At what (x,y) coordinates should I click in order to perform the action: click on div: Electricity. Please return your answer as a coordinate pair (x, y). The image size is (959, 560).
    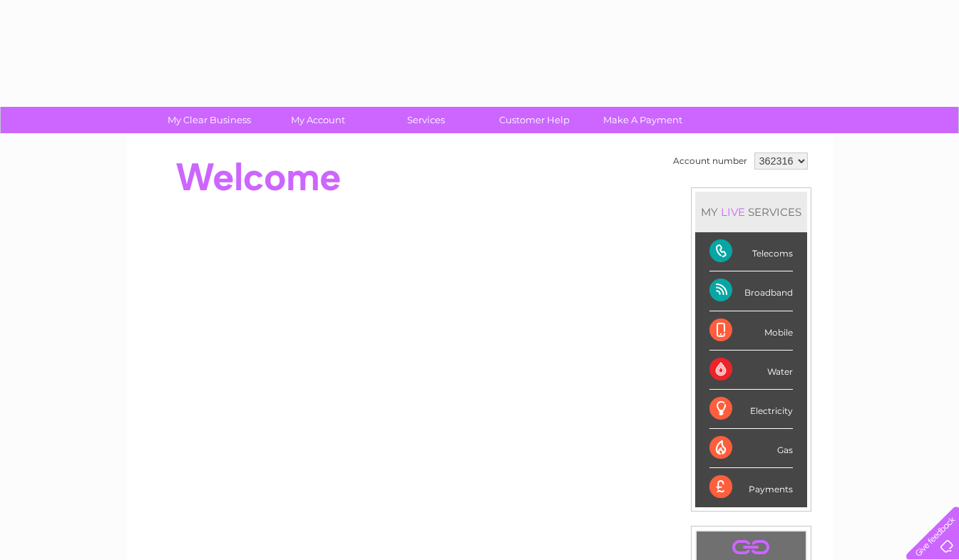
    Looking at the image, I should click on (751, 409).